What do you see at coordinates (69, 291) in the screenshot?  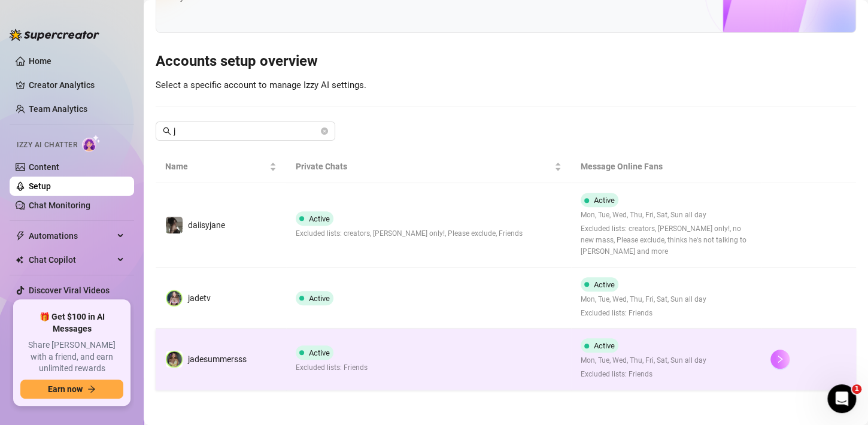 I see `a: Discover Viral Videos` at bounding box center [69, 291].